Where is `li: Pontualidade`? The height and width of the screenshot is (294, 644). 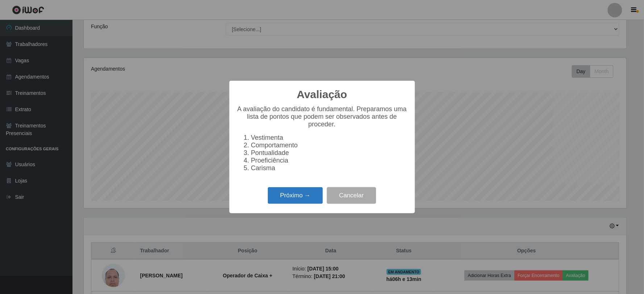 li: Pontualidade is located at coordinates (330, 153).